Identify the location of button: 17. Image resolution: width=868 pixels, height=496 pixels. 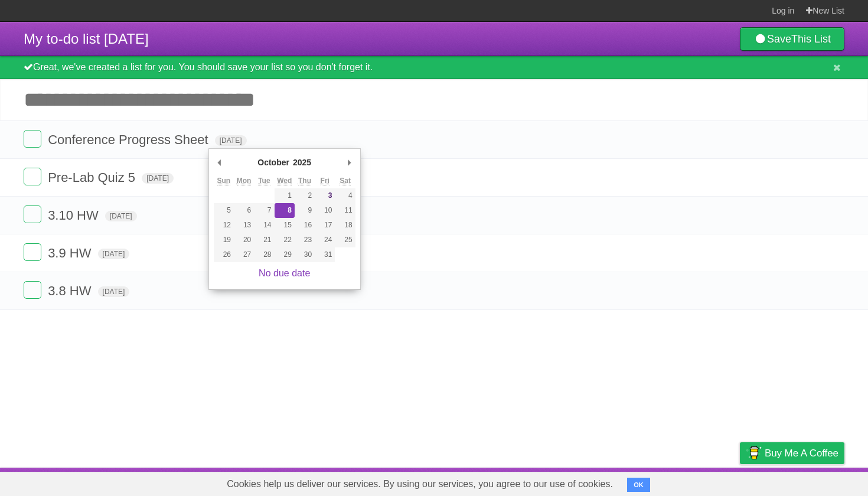
(325, 225).